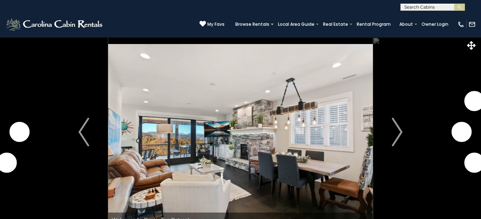  I want to click on a: Rental Program, so click(374, 24).